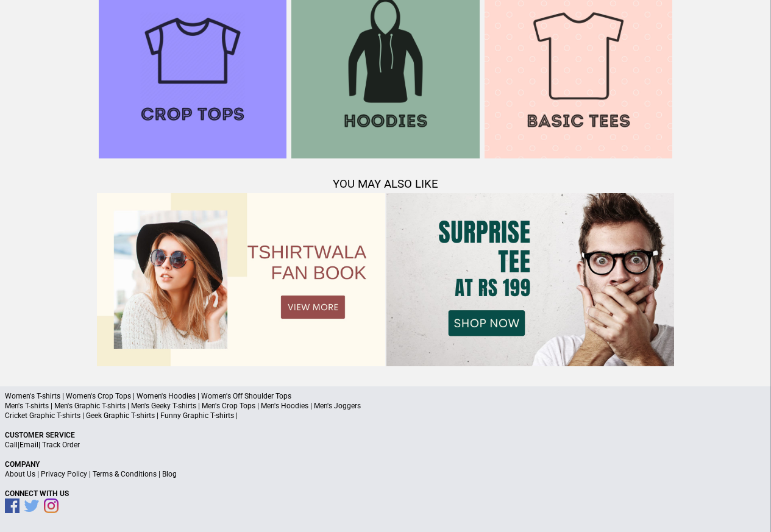 The width and height of the screenshot is (771, 532). I want to click on p: Company, so click(385, 464).